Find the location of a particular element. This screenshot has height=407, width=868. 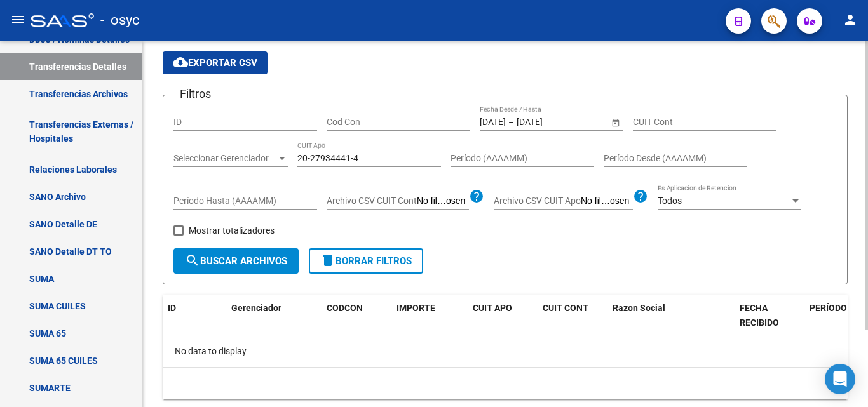

datatable-header-cell: PERÍODO is located at coordinates (830, 315).